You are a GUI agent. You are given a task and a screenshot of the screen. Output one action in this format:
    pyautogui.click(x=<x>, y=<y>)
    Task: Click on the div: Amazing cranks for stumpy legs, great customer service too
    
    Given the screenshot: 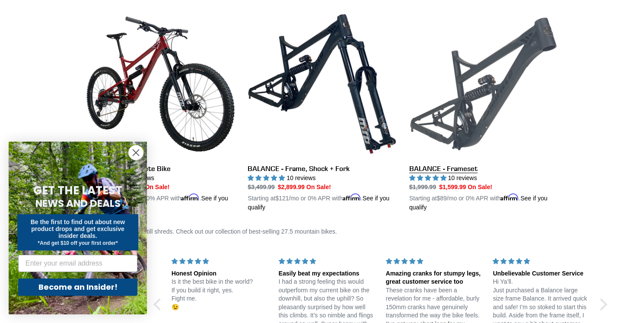 What is the action you would take?
    pyautogui.click(x=434, y=277)
    